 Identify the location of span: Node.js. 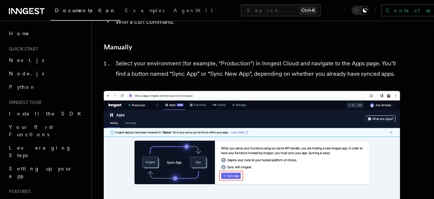
(26, 73).